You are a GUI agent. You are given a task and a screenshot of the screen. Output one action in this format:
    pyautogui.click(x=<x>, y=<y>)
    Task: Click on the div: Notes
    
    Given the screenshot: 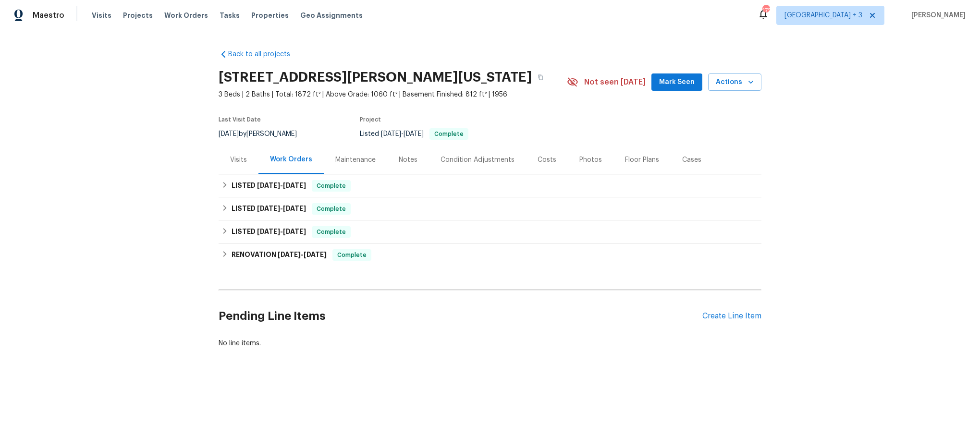 What is the action you would take?
    pyautogui.click(x=408, y=160)
    